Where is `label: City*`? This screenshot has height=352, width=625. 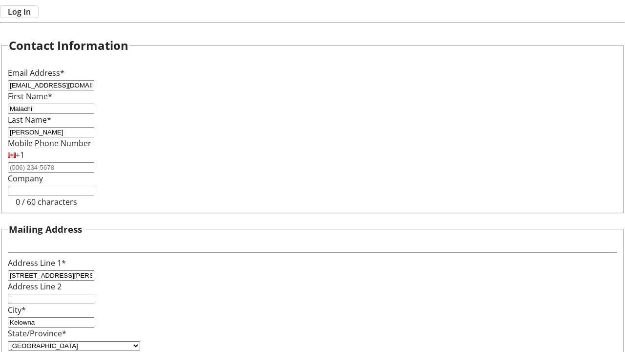
label: City* is located at coordinates (17, 310).